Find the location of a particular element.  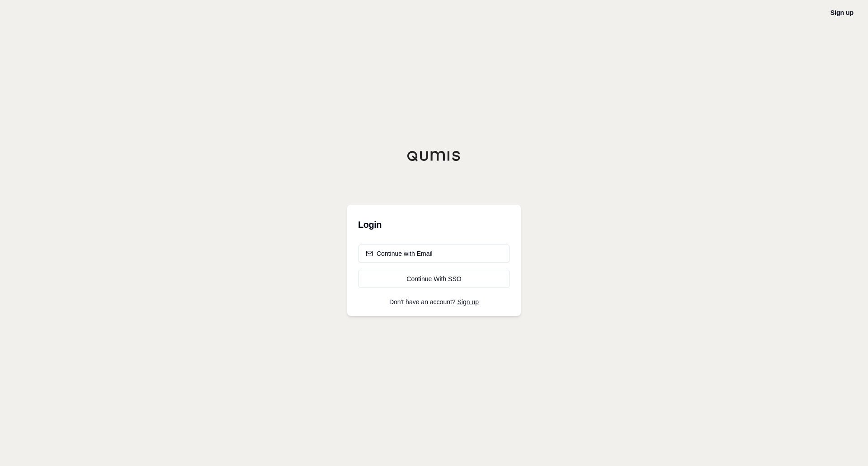

h3: Login is located at coordinates (434, 225).